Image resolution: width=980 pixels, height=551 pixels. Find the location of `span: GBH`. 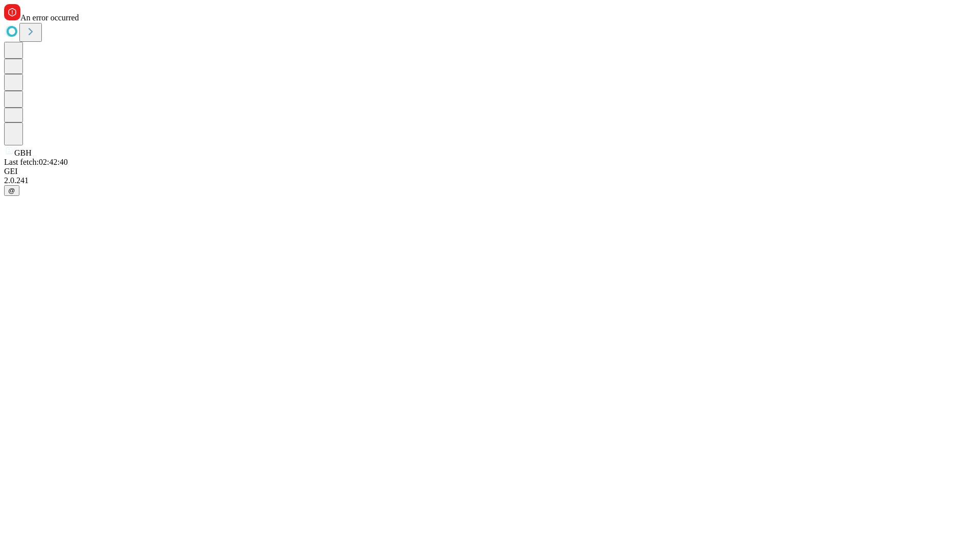

span: GBH is located at coordinates (23, 153).